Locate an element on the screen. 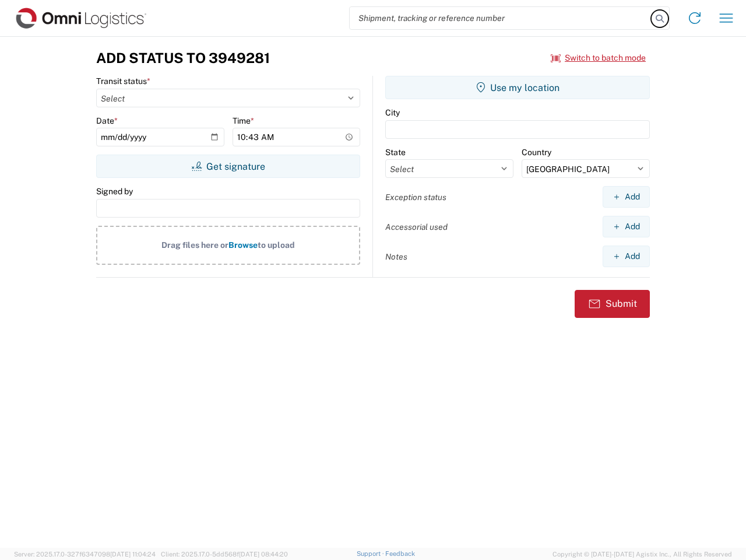 The image size is (746, 560). label: Accessorial used is located at coordinates (416, 227).